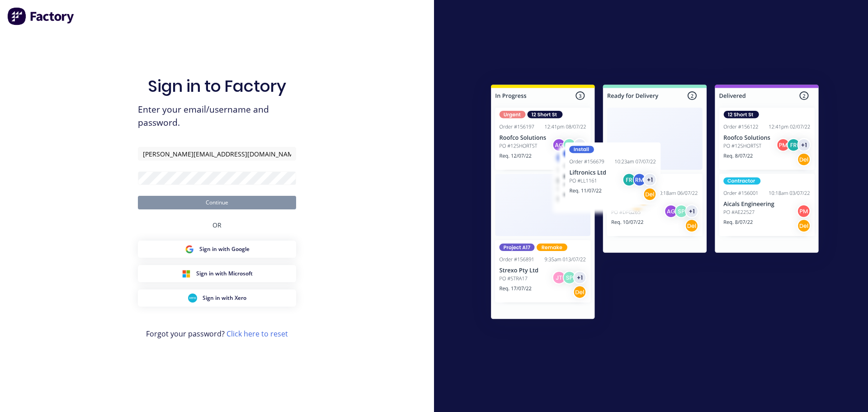 The image size is (868, 412). I want to click on img: Microsoft Sign in, so click(186, 274).